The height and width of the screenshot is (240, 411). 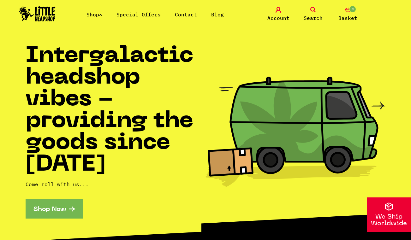 I want to click on p: We Ship Worldwide, so click(x=389, y=221).